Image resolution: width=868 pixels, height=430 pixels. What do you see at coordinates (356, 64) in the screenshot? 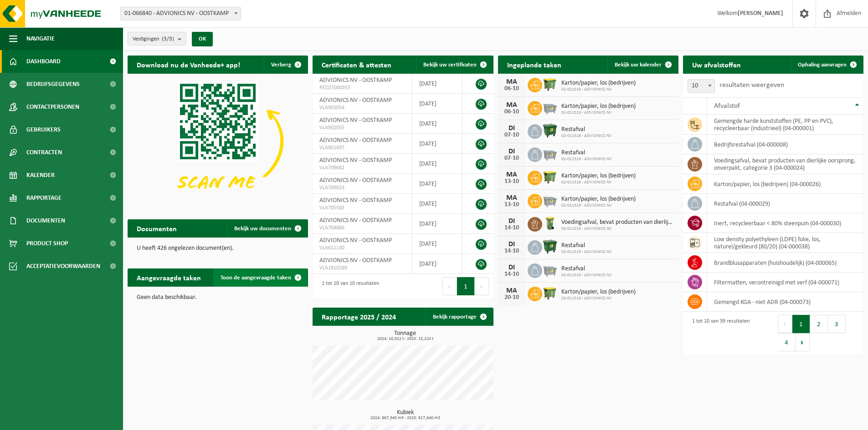
I see `h2: Certificaten & attesten` at bounding box center [356, 64].